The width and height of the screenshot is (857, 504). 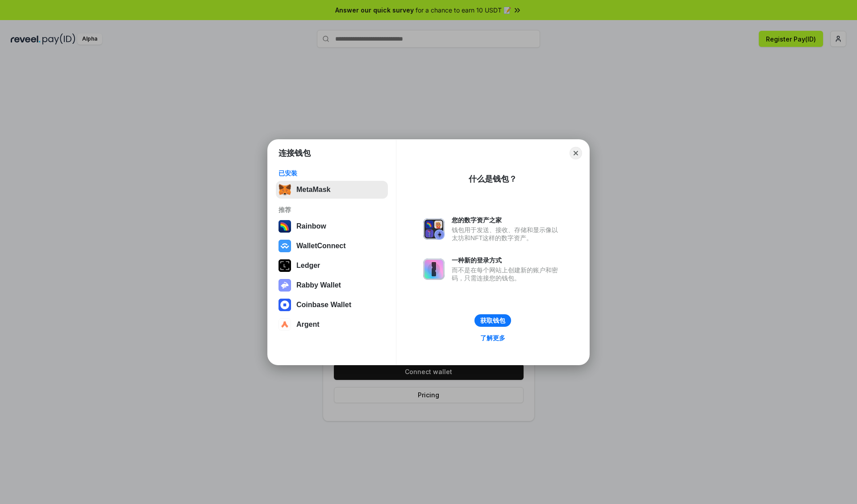 What do you see at coordinates (332, 324) in the screenshot?
I see `button: Argent` at bounding box center [332, 324].